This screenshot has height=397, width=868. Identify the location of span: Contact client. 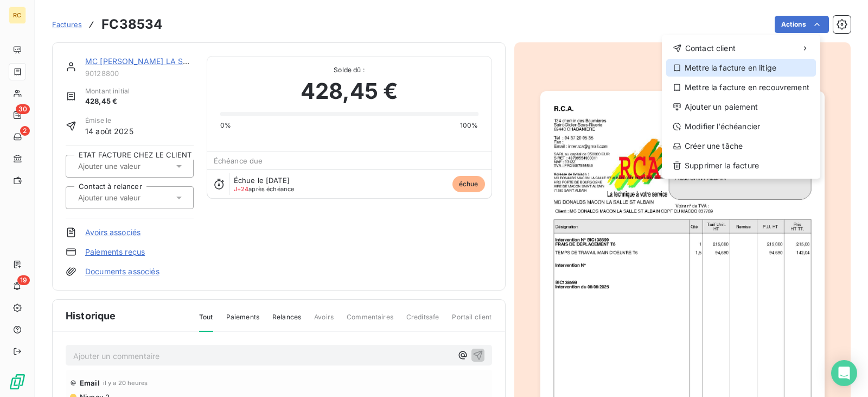
(710, 48).